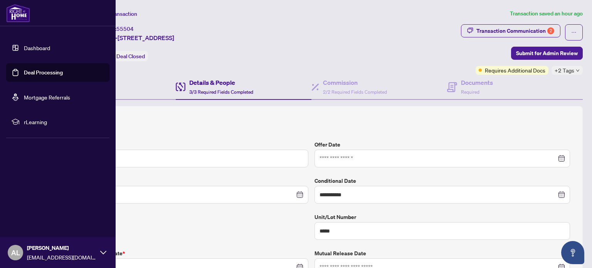 This screenshot has width=592, height=268. What do you see at coordinates (442, 253) in the screenshot?
I see `label: Mutual Release Date` at bounding box center [442, 253].